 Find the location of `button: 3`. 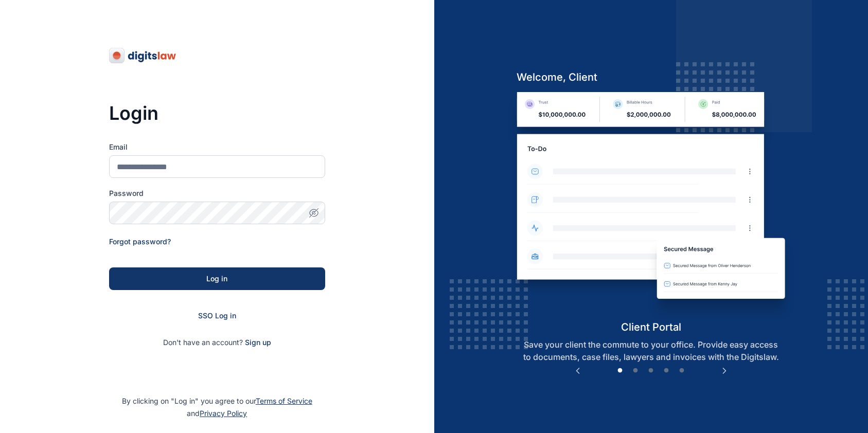

button: 3 is located at coordinates (651, 370).